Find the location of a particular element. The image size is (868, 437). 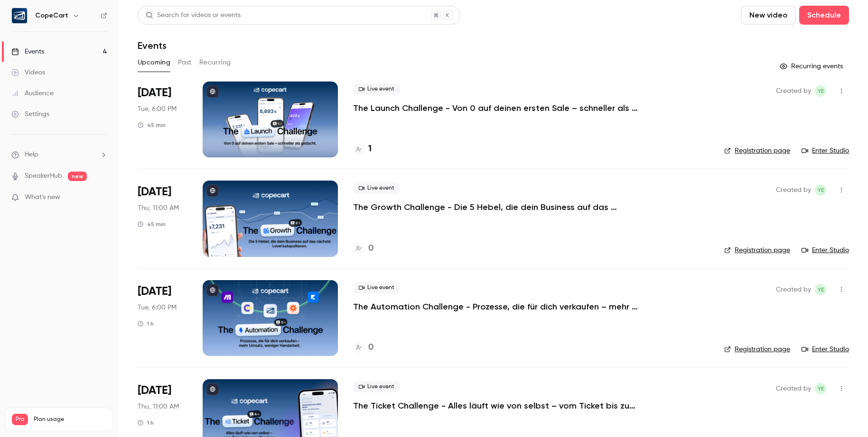

h4: 1 is located at coordinates (370, 149).